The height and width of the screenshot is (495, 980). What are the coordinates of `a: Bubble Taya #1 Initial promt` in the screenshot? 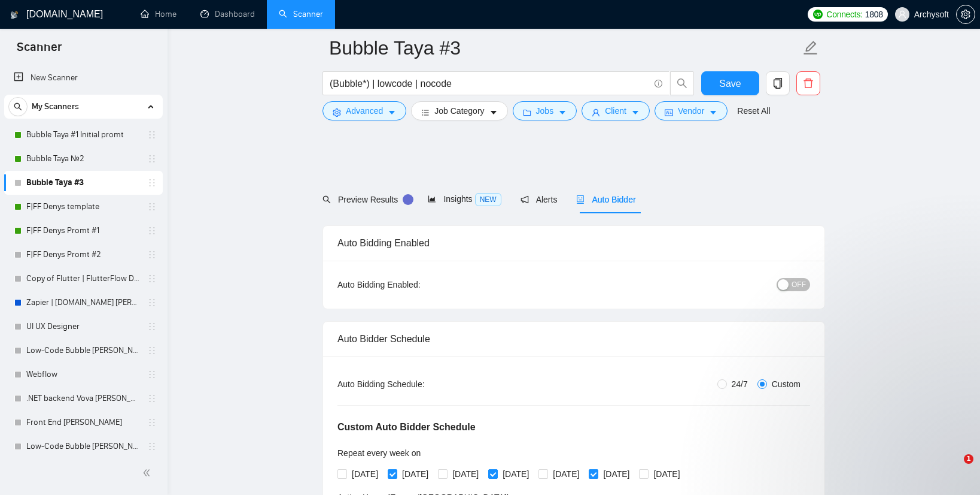 It's located at (83, 135).